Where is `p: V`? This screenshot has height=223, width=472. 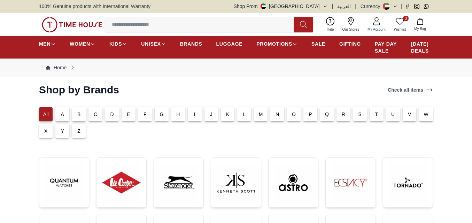 p: V is located at coordinates (410, 114).